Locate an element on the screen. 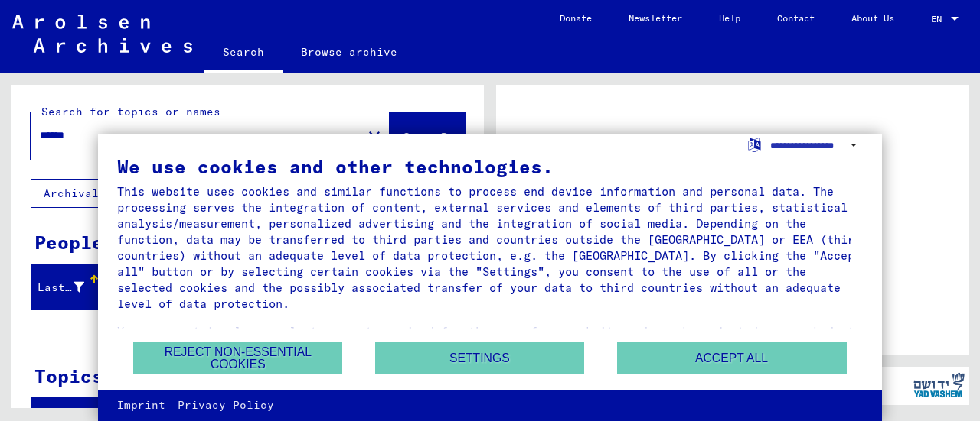 Image resolution: width=980 pixels, height=421 pixels. mat-icon: close is located at coordinates (374, 137).